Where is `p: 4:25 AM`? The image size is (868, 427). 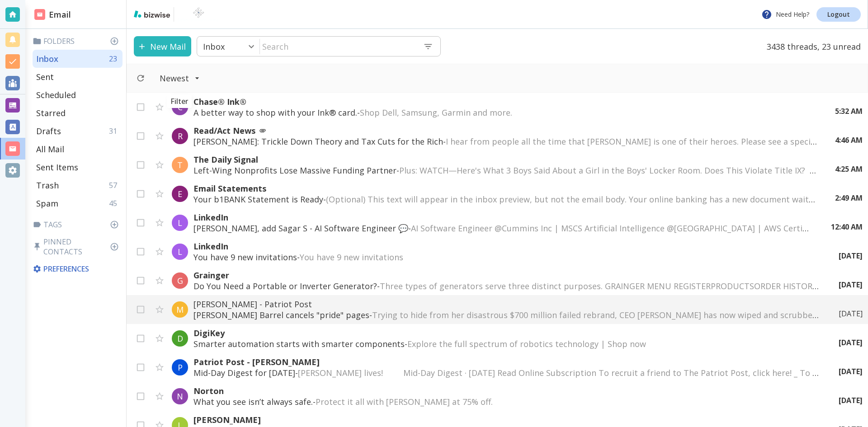
p: 4:25 AM is located at coordinates (849, 169).